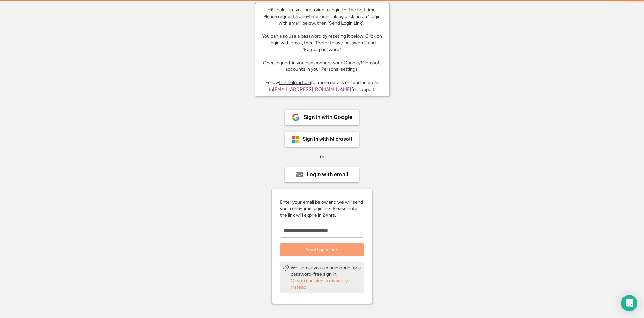  I want to click on a: this help article, so click(295, 82).